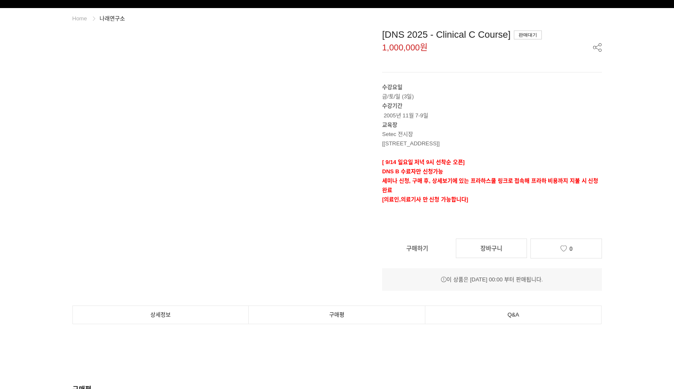 Image resolution: width=674 pixels, height=389 pixels. I want to click on strong: [의료인,의료기사 만 신청 가능합니다], so click(425, 199).